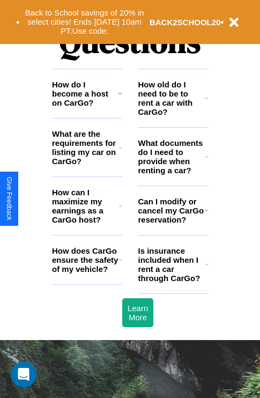  I want to click on h3: How do I become a host on CarGo?, so click(85, 93).